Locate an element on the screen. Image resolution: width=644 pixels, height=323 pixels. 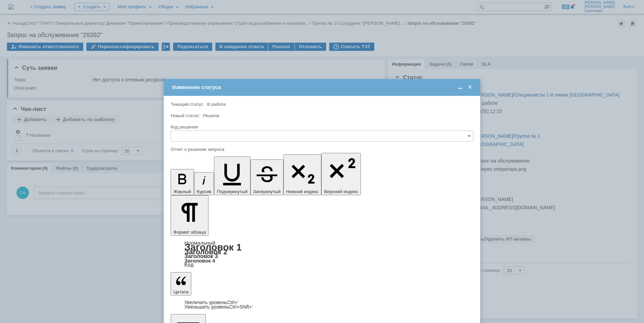
a: Заголовок 3 is located at coordinates (201, 256).